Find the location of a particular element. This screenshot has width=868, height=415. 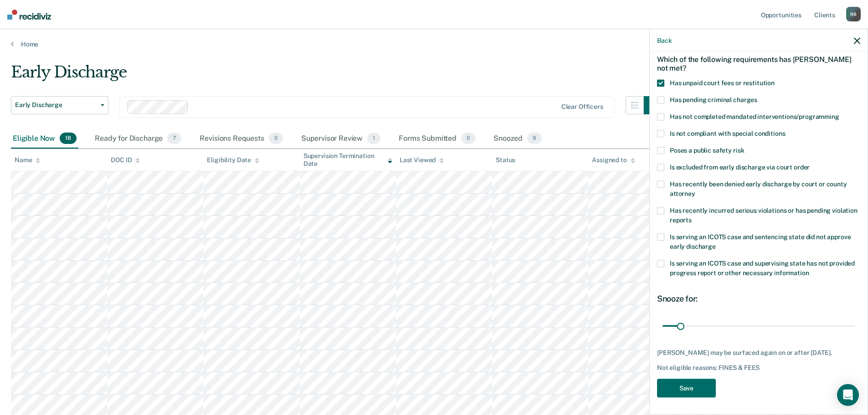

span: Has recently been denied early discharge by court or county attorney is located at coordinates (758, 188).